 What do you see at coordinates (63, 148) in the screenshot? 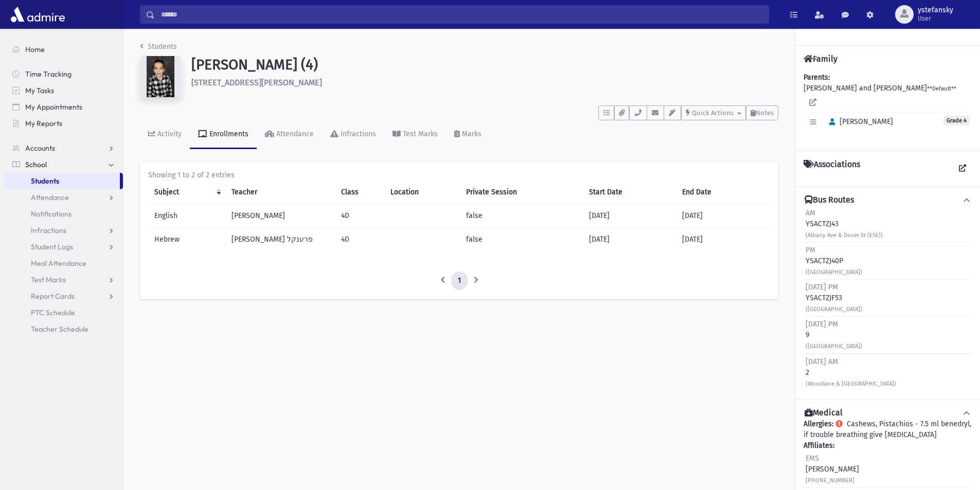
I see `a: Accounts` at bounding box center [63, 148].